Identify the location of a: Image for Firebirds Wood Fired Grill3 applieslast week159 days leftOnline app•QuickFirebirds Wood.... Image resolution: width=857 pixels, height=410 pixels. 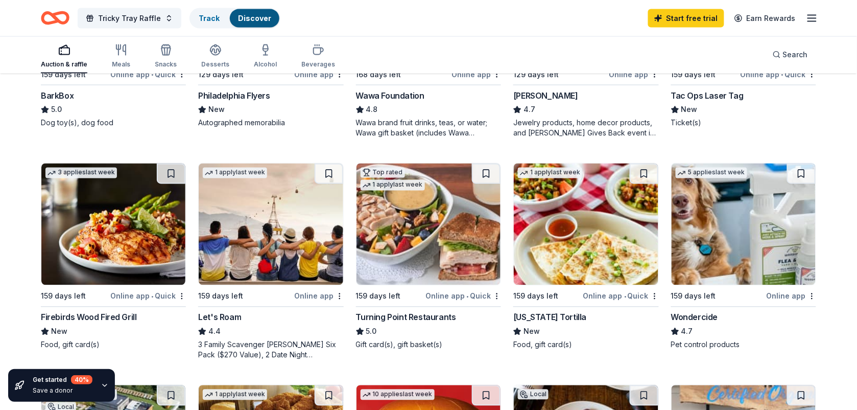
(113, 256).